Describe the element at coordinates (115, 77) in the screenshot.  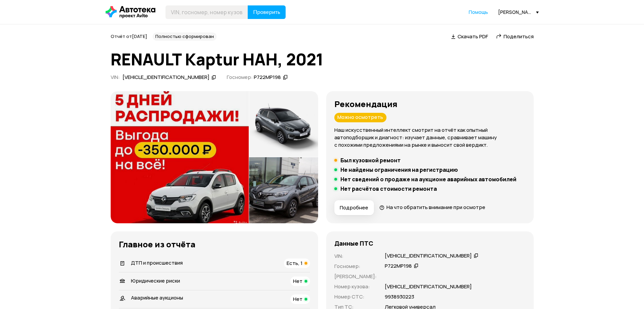
I see `span: VIN :` at that location.